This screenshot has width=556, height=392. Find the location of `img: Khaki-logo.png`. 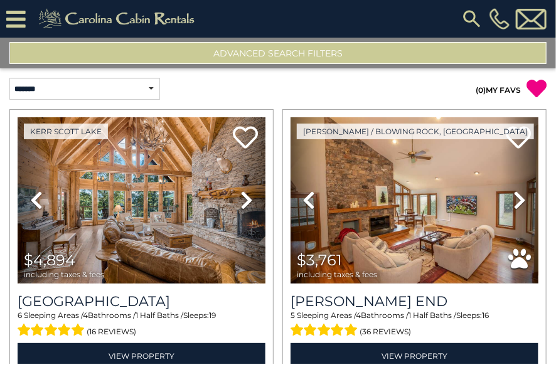

img: Khaki-logo.png is located at coordinates (119, 19).